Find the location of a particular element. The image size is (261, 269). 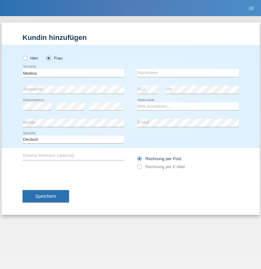

input: Rechnung per E-Mail is located at coordinates (139, 168).